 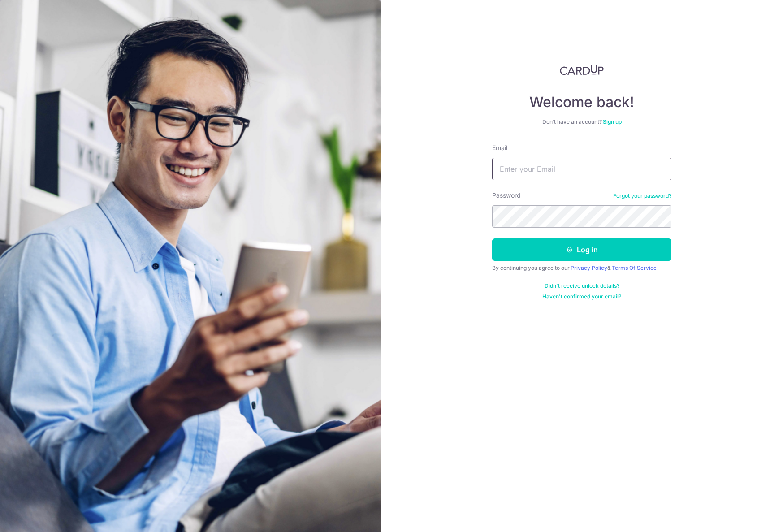 What do you see at coordinates (612, 122) in the screenshot?
I see `a: Sign up` at bounding box center [612, 122].